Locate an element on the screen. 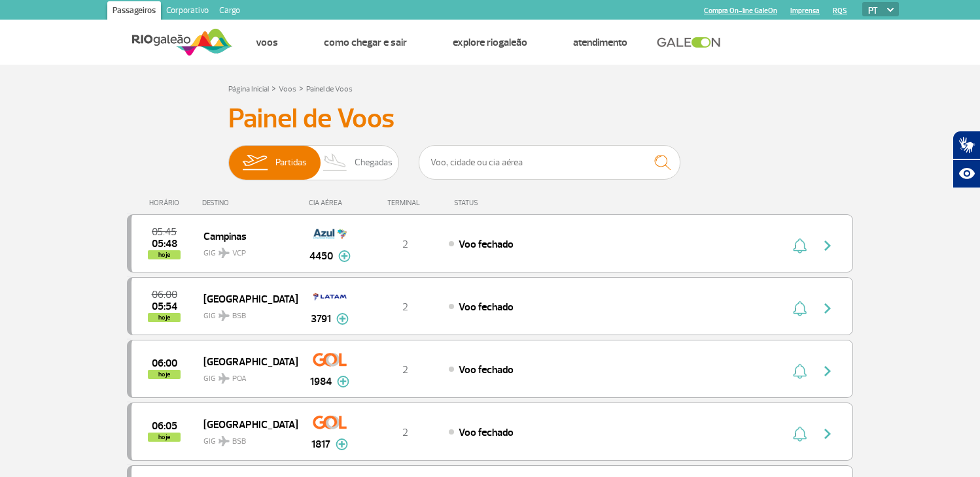 This screenshot has width=980, height=477. a: Explore RIOgaleão is located at coordinates (490, 42).